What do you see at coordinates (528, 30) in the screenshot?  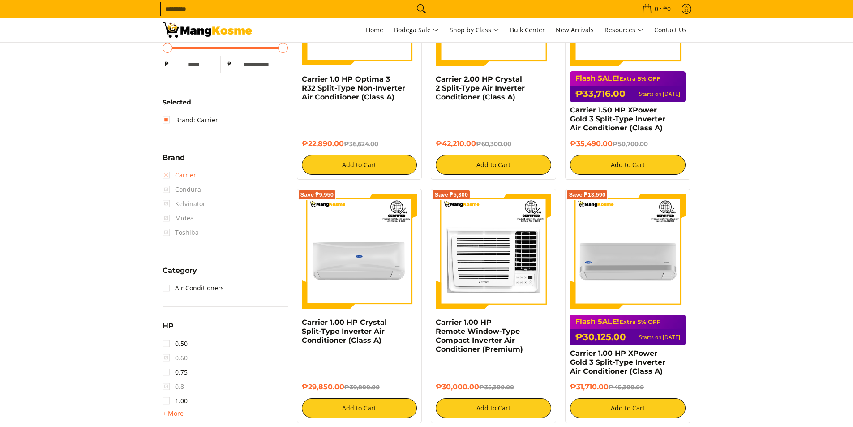 I see `a: Bulk Center` at bounding box center [528, 30].